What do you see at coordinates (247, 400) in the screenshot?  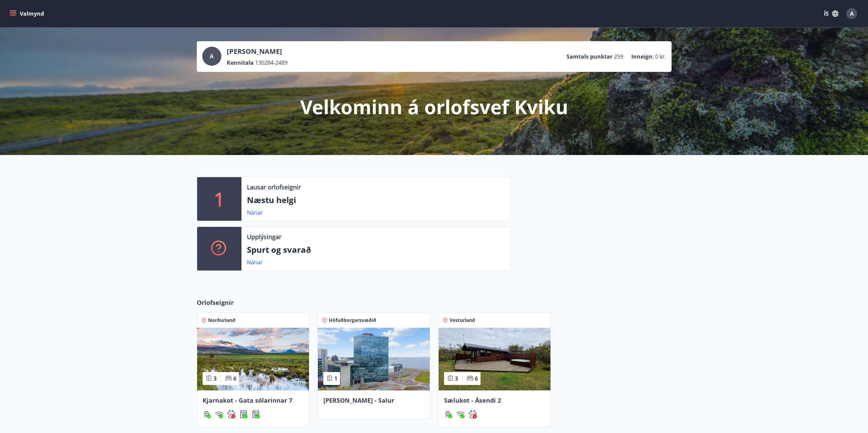 I see `span: Kjarnakot - Gata sólarinnar 7` at bounding box center [247, 400].